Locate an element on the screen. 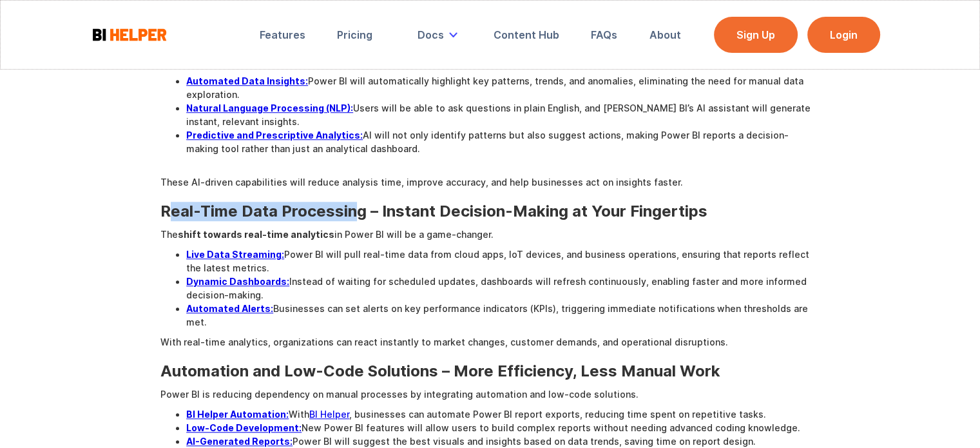 This screenshot has width=980, height=448. a: Content Hub is located at coordinates (526, 35).